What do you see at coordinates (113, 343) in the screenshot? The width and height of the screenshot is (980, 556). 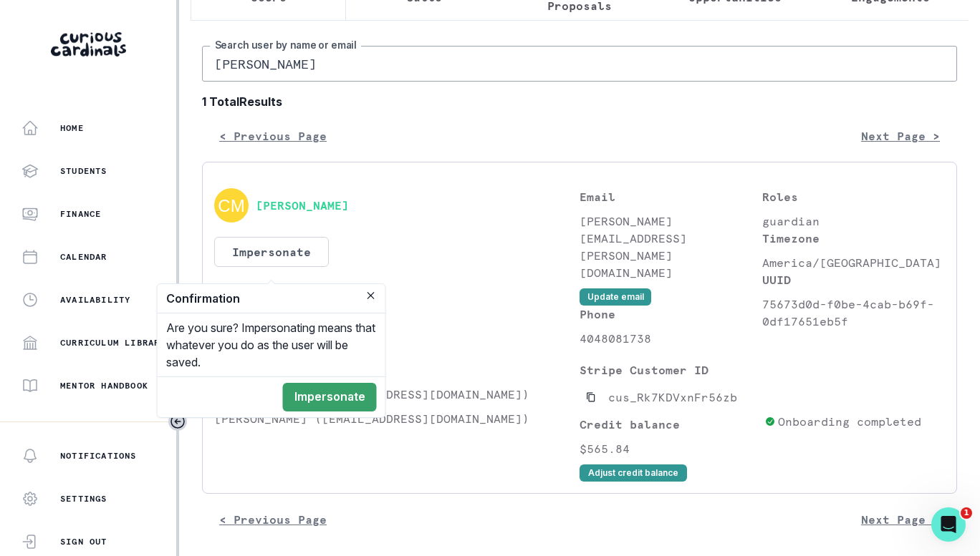 I see `p: Curriculum Library` at bounding box center [113, 343].